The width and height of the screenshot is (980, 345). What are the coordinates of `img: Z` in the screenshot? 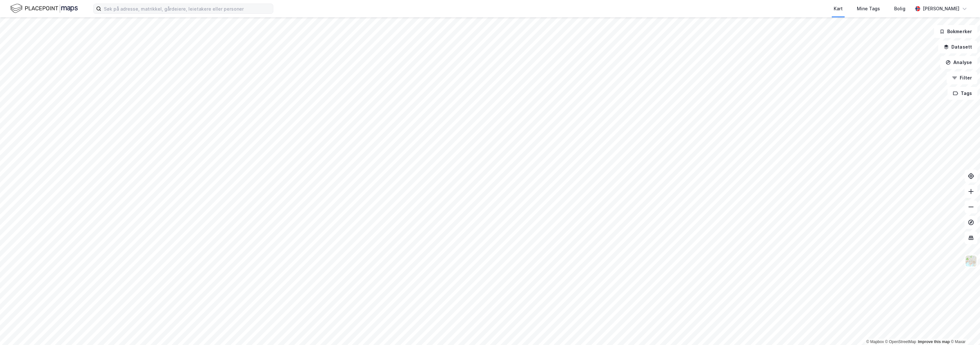 It's located at (971, 261).